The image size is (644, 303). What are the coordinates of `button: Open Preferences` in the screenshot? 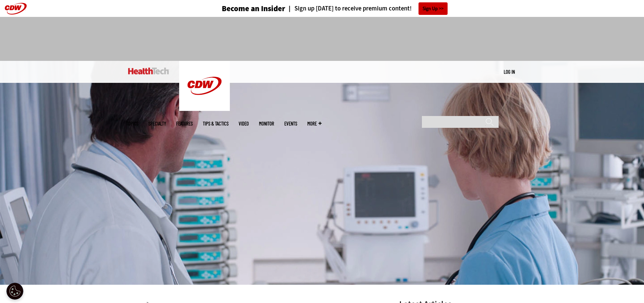 It's located at (15, 291).